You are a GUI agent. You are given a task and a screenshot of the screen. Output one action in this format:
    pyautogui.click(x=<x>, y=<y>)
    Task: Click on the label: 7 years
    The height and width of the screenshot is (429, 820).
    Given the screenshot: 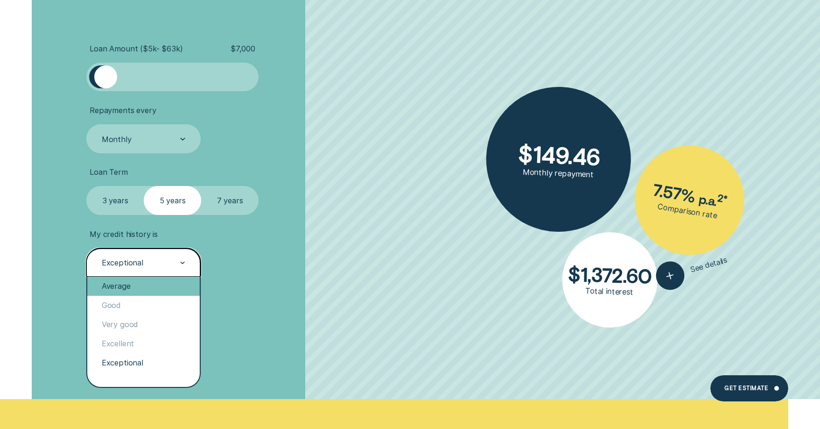 What is the action you would take?
    pyautogui.click(x=230, y=200)
    